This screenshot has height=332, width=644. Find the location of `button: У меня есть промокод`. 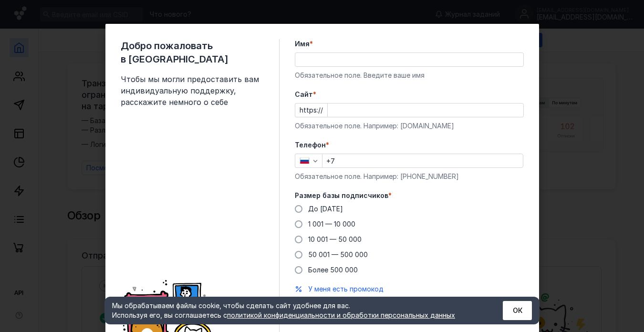

button: У меня есть промокод is located at coordinates (346, 289).